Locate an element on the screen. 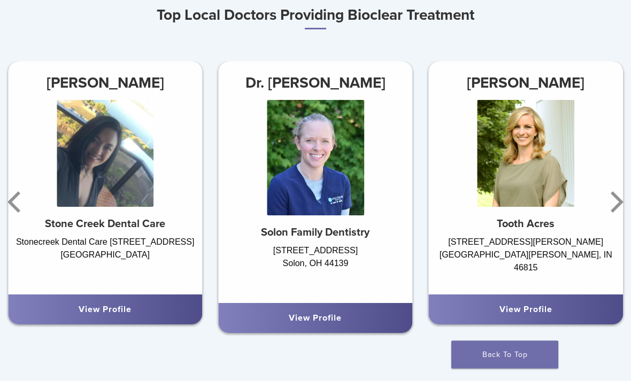  strong: Tooth Acres is located at coordinates (526, 225).